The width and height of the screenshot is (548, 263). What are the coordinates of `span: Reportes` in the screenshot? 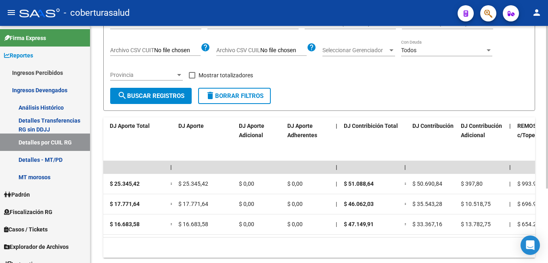 It's located at (19, 55).